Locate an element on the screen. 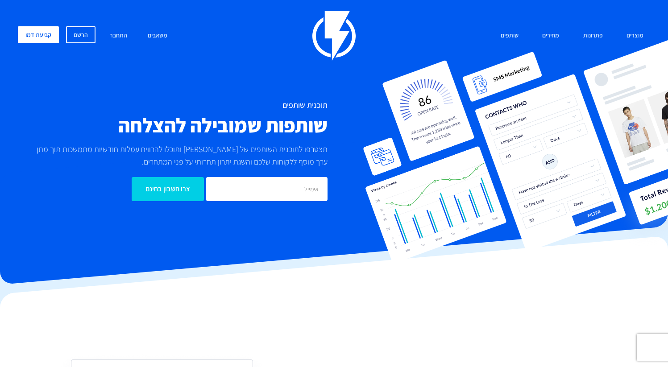 This screenshot has width=668, height=367. h2: שותפות שמובילה להצלחה is located at coordinates (176, 125).